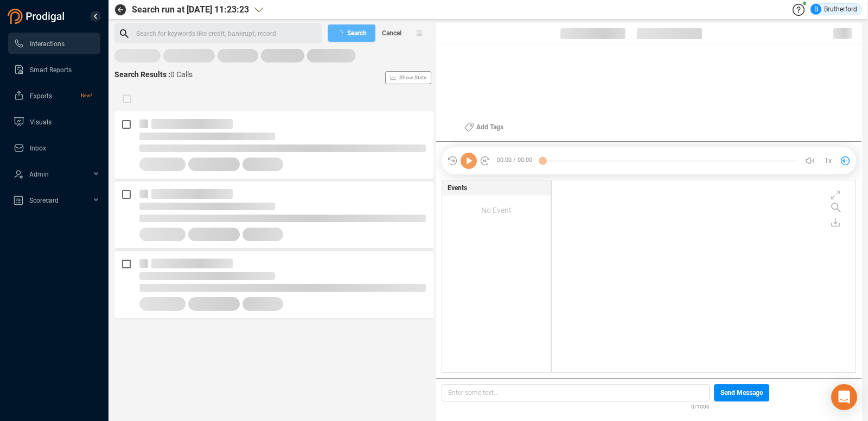  Describe the element at coordinates (413, 77) in the screenshot. I see `span: Show Stats` at that location.